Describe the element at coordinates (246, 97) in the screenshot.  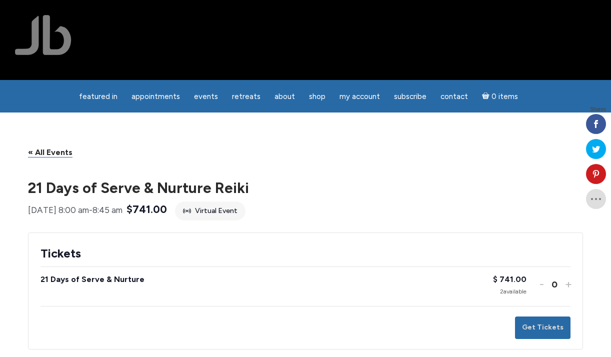
I see `a: Retreats` at that location.